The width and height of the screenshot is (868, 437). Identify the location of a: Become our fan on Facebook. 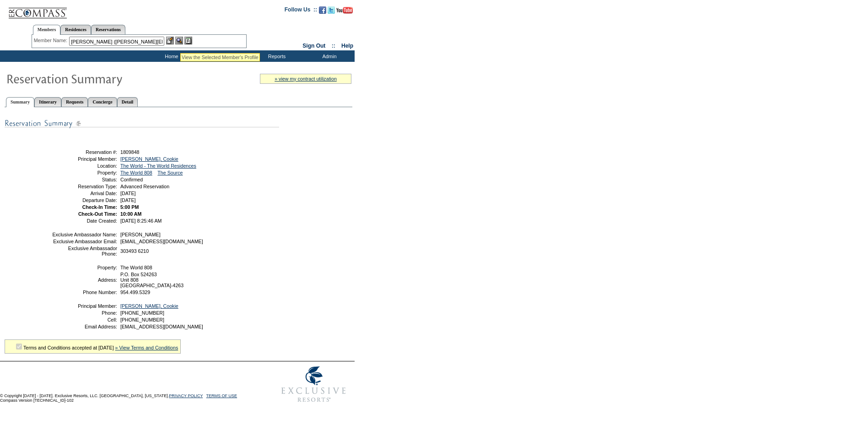
(322, 12).